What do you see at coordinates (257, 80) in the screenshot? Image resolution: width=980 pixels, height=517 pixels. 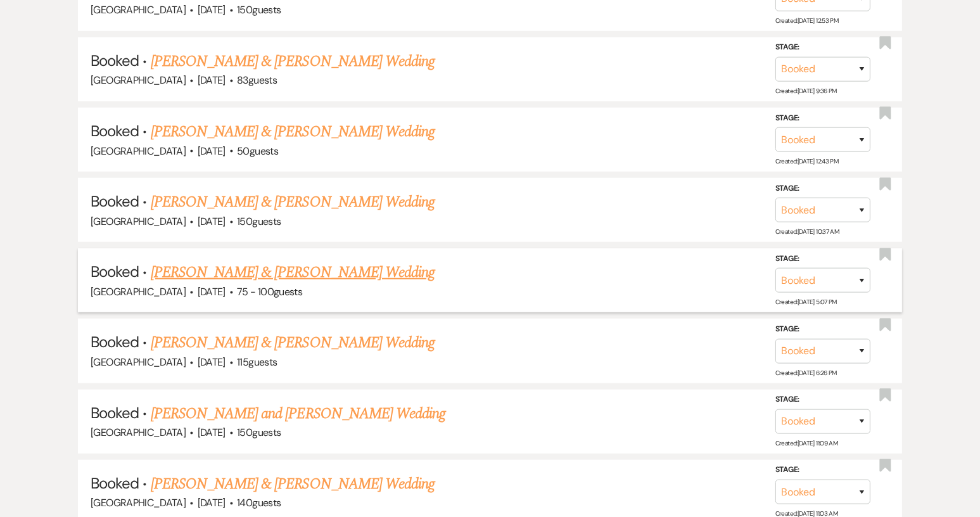 I see `span: 83 guests` at bounding box center [257, 80].